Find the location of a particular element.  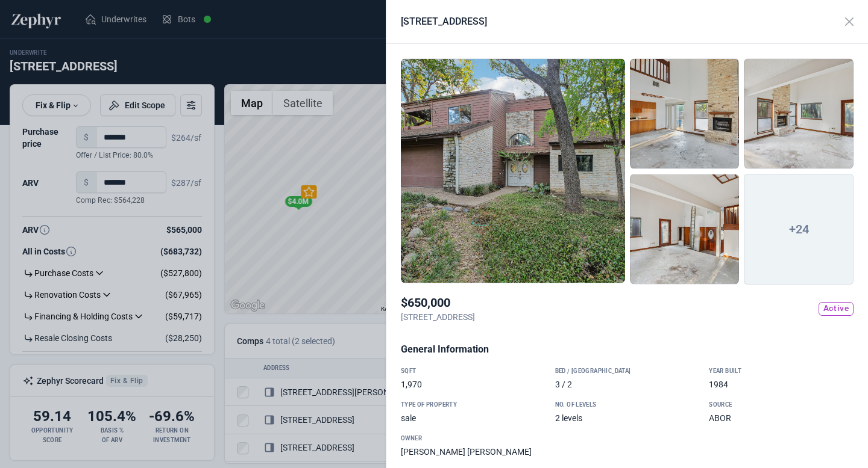

div: Owner is located at coordinates (473, 439).